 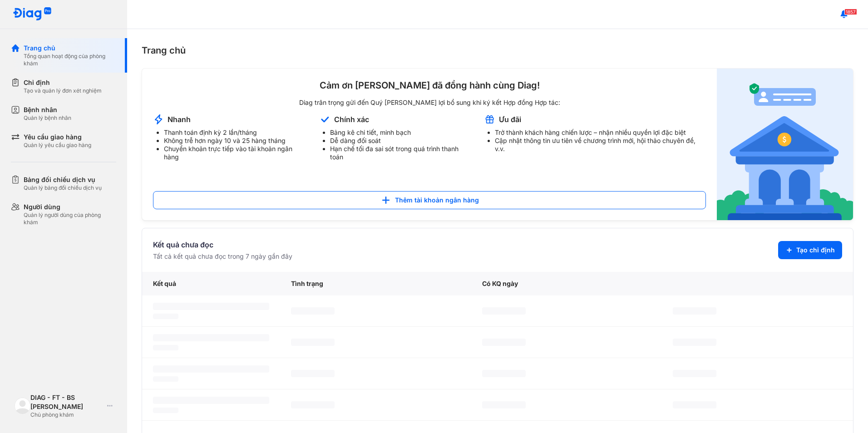 I want to click on div: Tất cả kết quả chưa đọc trong 7 ngày gần đây, so click(x=222, y=256).